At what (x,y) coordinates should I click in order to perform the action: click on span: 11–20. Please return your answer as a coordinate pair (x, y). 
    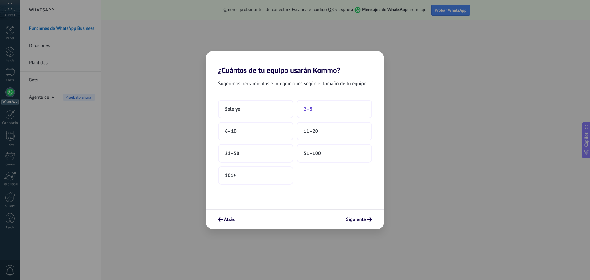
    Looking at the image, I should click on (310, 131).